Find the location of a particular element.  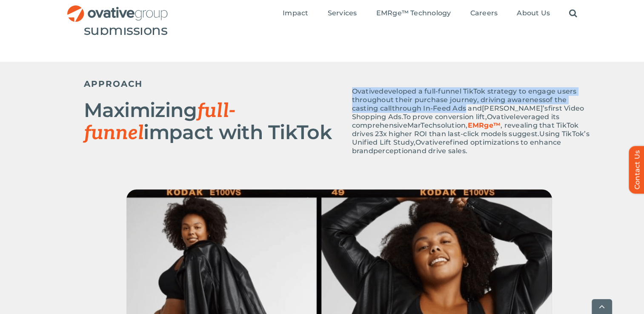

span: About Us is located at coordinates (533, 13).